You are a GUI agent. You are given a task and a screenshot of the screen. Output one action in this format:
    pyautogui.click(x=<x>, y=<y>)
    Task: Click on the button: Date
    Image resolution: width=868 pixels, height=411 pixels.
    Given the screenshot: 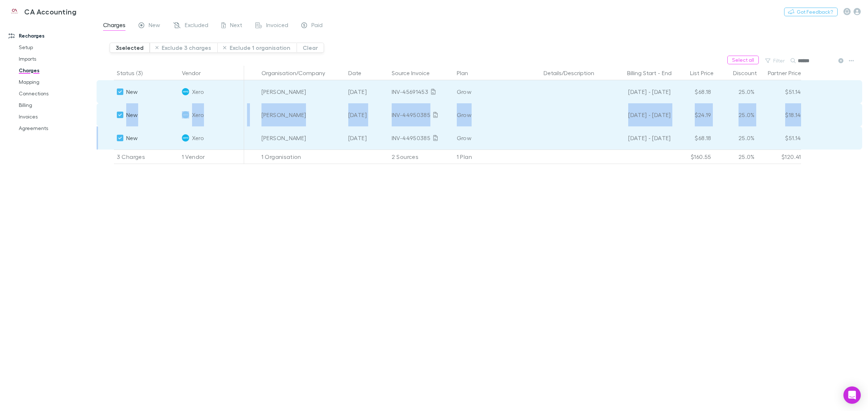 What is the action you would take?
    pyautogui.click(x=359, y=73)
    